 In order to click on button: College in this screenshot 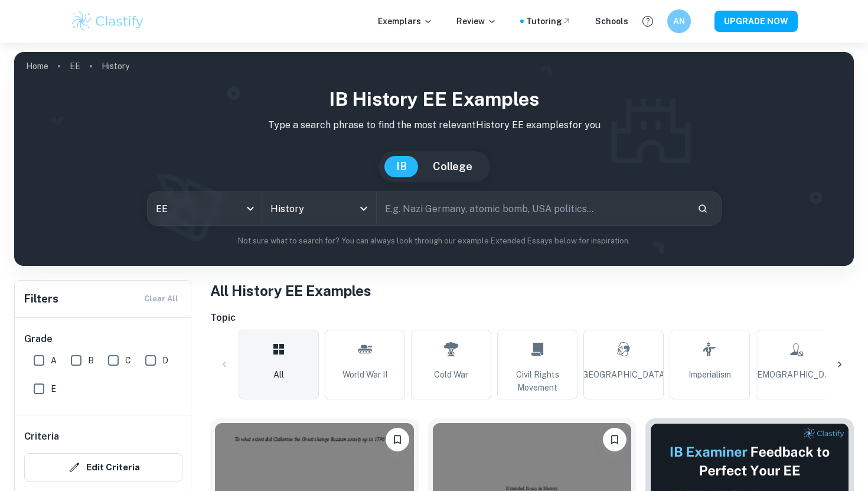, I will do `click(452, 166)`.